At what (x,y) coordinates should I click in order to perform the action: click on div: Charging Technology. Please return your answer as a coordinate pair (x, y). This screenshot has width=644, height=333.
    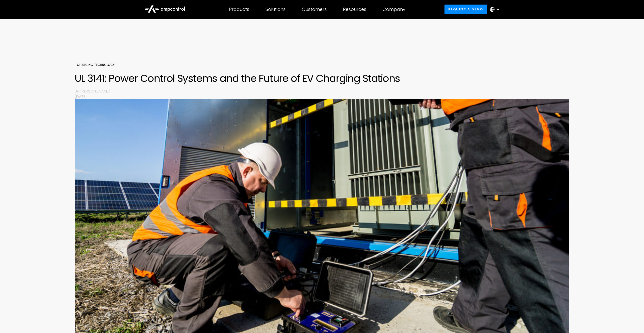
    Looking at the image, I should click on (96, 65).